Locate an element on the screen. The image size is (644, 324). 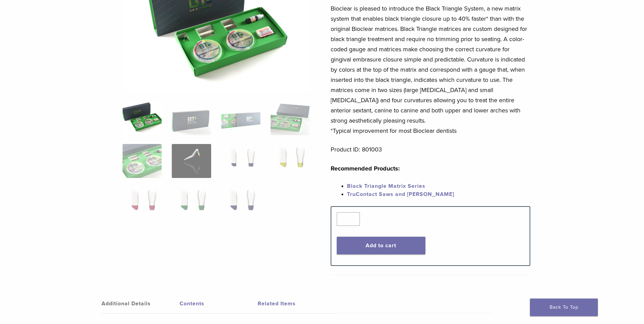
a: Contents is located at coordinates (218, 303).